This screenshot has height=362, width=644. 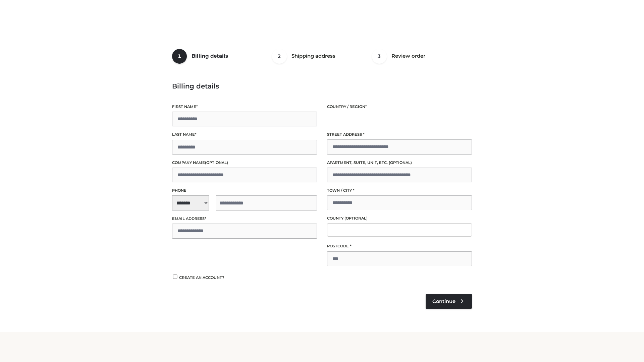 I want to click on label: Town / City, so click(x=399, y=190).